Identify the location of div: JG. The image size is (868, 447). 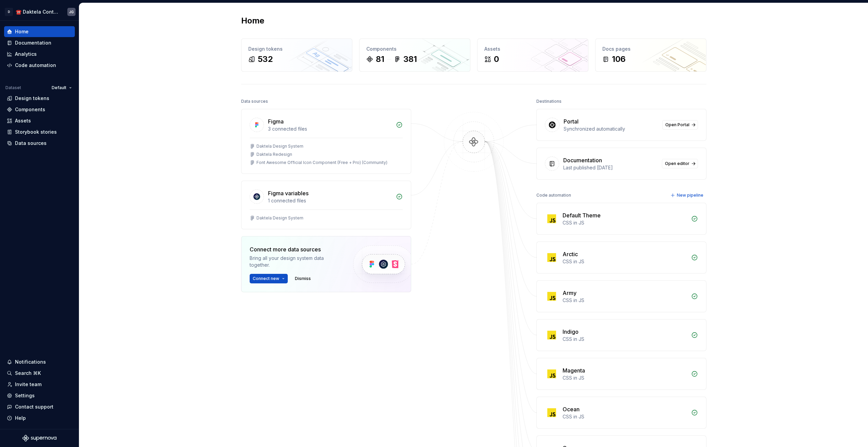
(72, 12).